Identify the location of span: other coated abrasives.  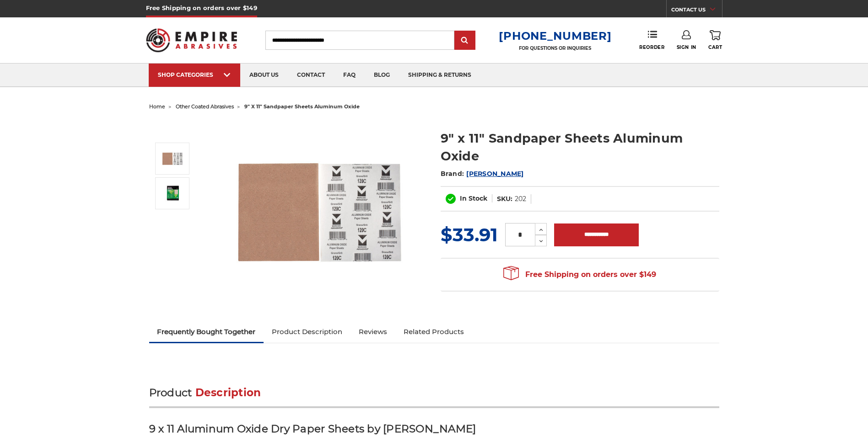
(205, 107).